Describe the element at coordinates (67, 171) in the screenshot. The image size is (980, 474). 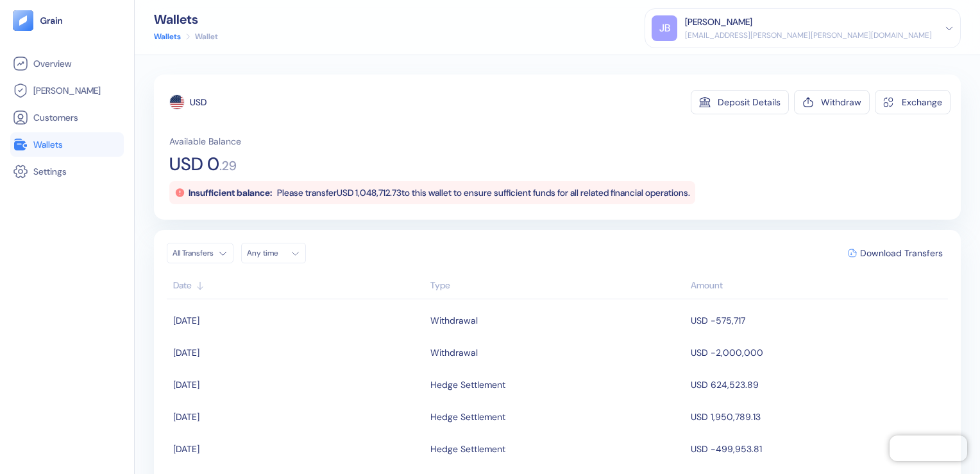
I see `a: Settings` at that location.